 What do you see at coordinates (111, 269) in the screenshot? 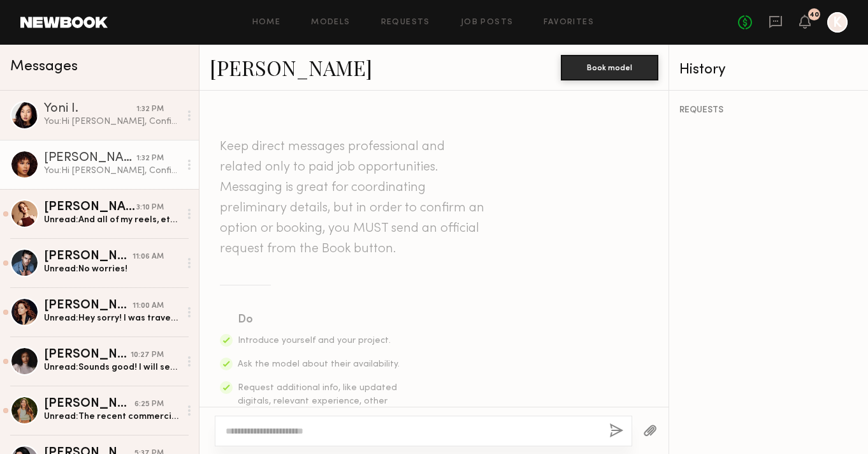
I see `div: Unread: No worries!` at bounding box center [111, 269].